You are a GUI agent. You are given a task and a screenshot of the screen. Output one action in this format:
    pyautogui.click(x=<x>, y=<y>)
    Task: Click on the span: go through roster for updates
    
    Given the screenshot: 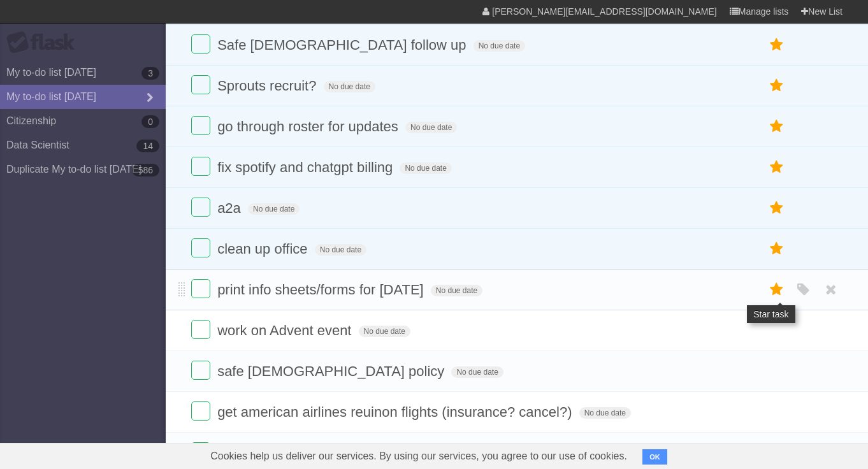 What is the action you would take?
    pyautogui.click(x=309, y=126)
    